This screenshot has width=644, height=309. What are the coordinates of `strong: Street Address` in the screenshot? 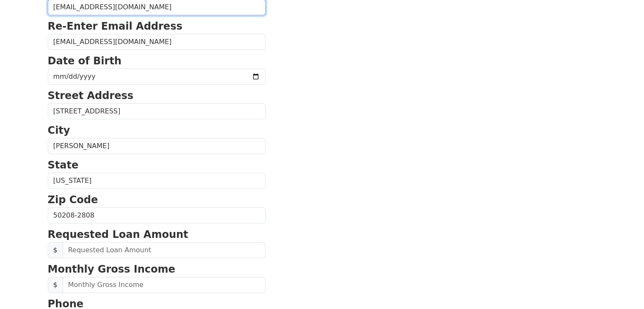 It's located at (91, 96).